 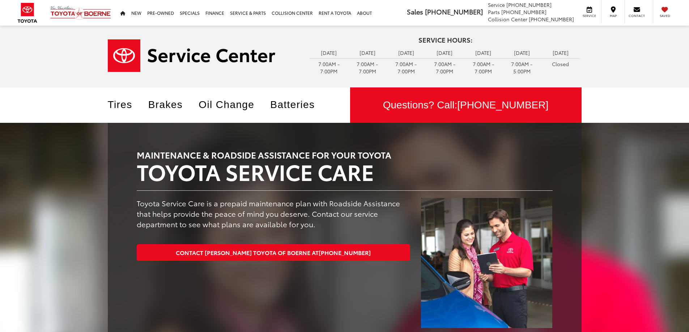 What do you see at coordinates (613, 16) in the screenshot?
I see `span: Map` at bounding box center [613, 16].